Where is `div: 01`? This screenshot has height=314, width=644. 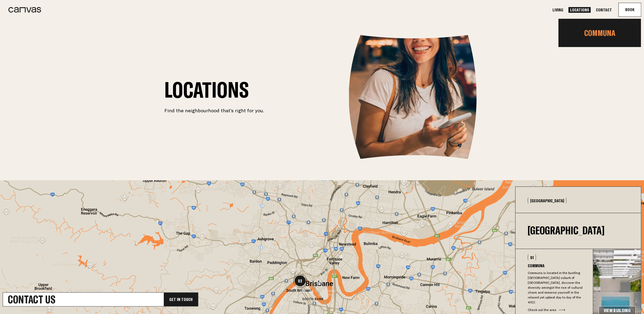
div: 01 is located at coordinates (532, 257).